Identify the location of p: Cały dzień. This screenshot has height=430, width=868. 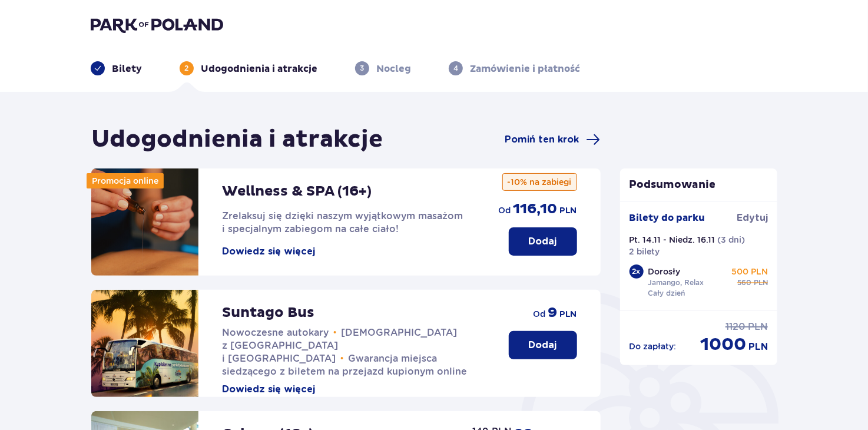
(666, 294).